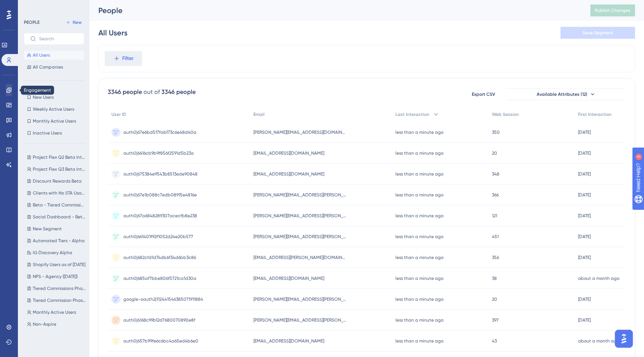  I want to click on span: 366, so click(495, 195).